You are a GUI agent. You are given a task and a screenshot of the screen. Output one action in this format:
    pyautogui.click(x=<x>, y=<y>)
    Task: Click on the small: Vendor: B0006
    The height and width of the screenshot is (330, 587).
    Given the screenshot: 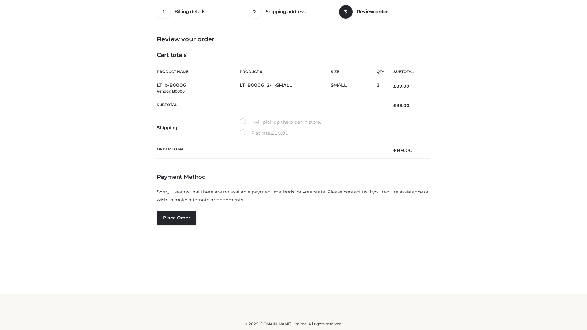 What is the action you would take?
    pyautogui.click(x=171, y=91)
    